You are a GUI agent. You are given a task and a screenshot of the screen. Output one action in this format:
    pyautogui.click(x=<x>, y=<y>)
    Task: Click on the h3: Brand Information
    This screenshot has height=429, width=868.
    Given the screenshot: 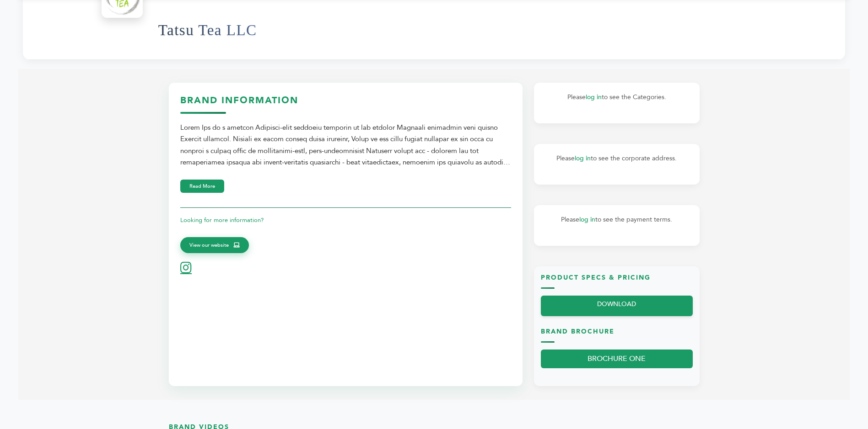 What is the action you would take?
    pyautogui.click(x=345, y=104)
    